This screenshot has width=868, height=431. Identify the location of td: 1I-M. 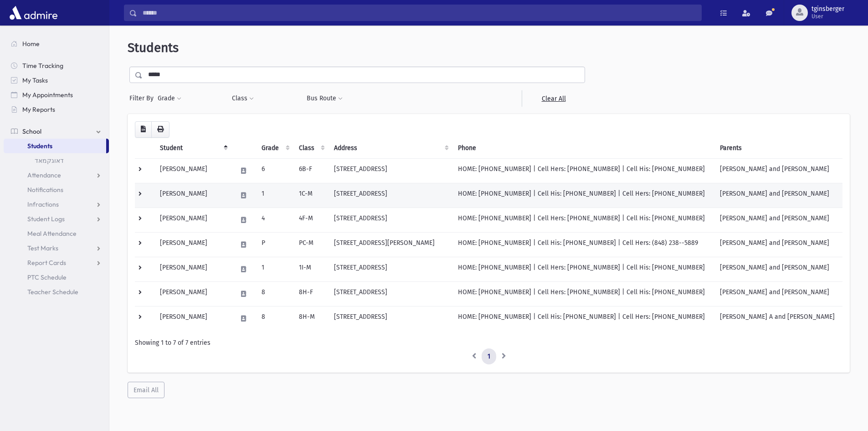
(310, 269).